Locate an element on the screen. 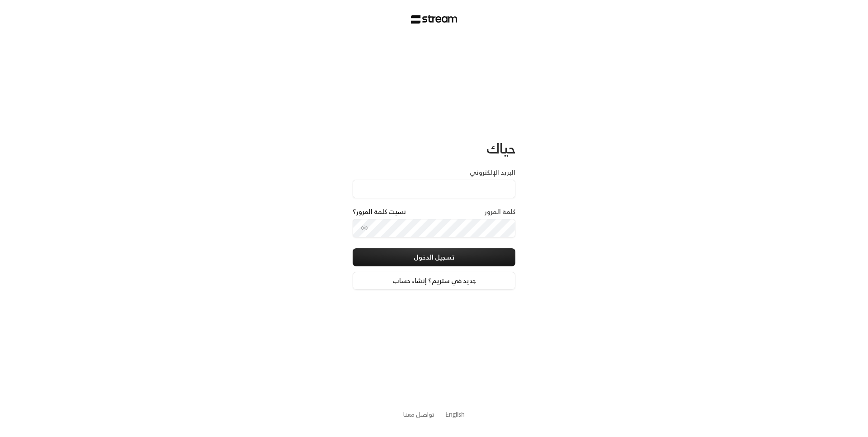 Image resolution: width=868 pixels, height=437 pixels. a: English is located at coordinates (455, 414).